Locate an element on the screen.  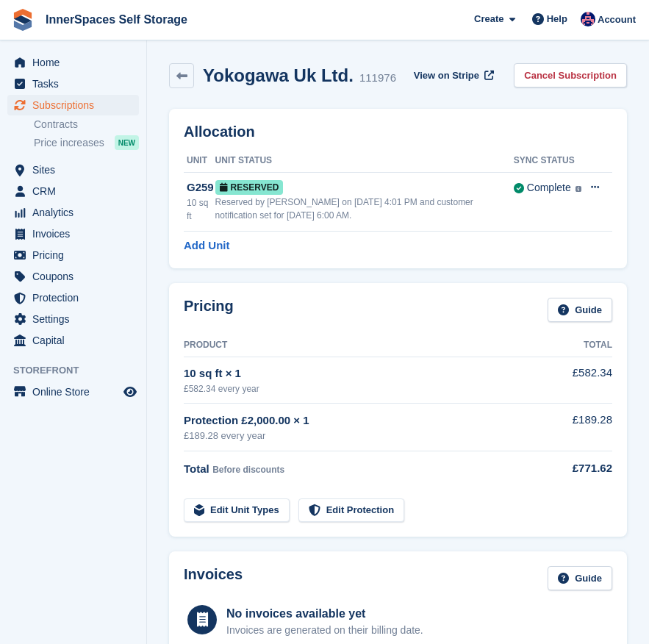
div: Protection £2,000.00 × 1 is located at coordinates (366, 420).